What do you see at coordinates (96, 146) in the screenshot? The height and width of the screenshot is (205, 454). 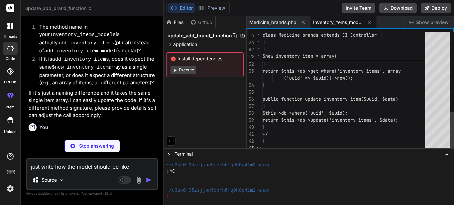 I see `p: Stop answering` at bounding box center [96, 146].